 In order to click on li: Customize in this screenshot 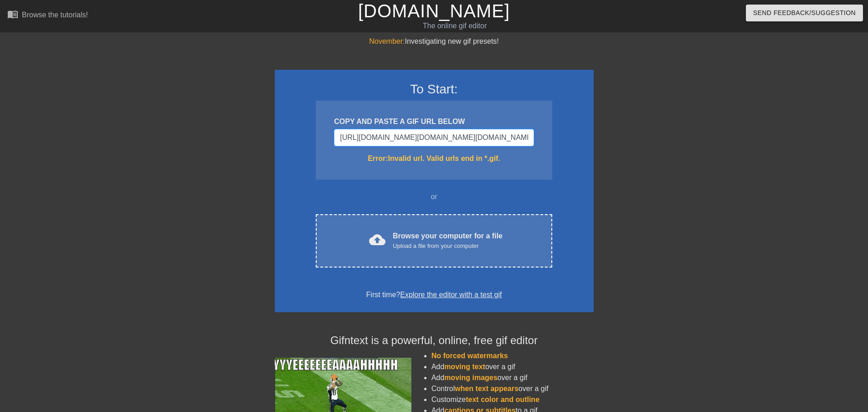, I will do `click(513, 400)`.